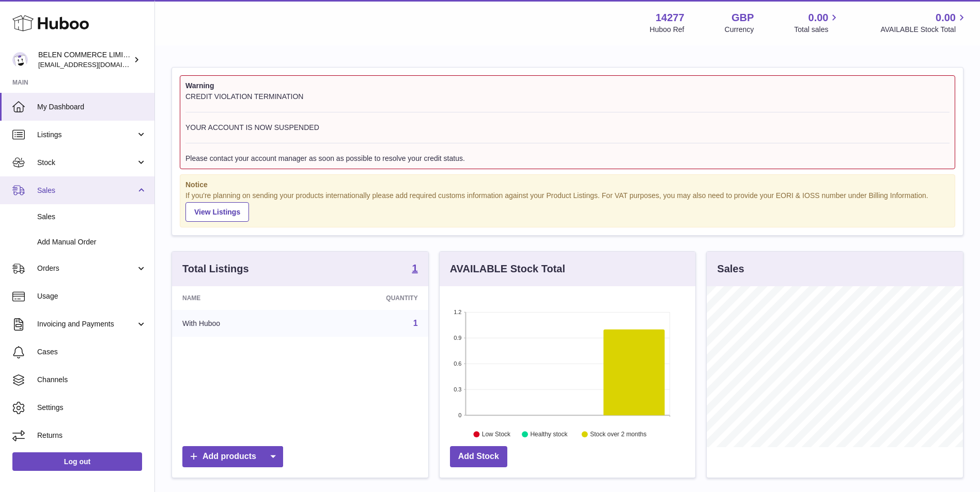 Image resolution: width=980 pixels, height=492 pixels. Describe the element at coordinates (92, 408) in the screenshot. I see `span: Settings` at that location.